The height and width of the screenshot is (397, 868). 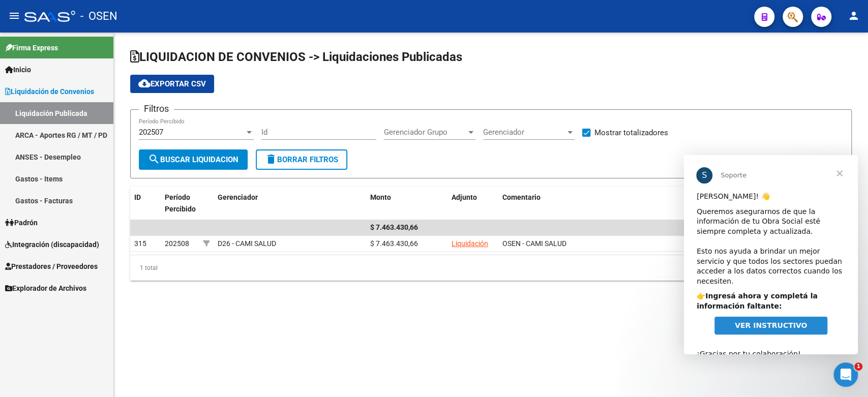 I want to click on span: VER INSTRUCTIVO, so click(x=87, y=170).